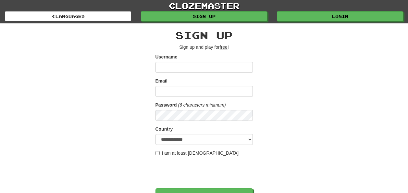  What do you see at coordinates (223, 47) in the screenshot?
I see `u: free` at bounding box center [223, 47].